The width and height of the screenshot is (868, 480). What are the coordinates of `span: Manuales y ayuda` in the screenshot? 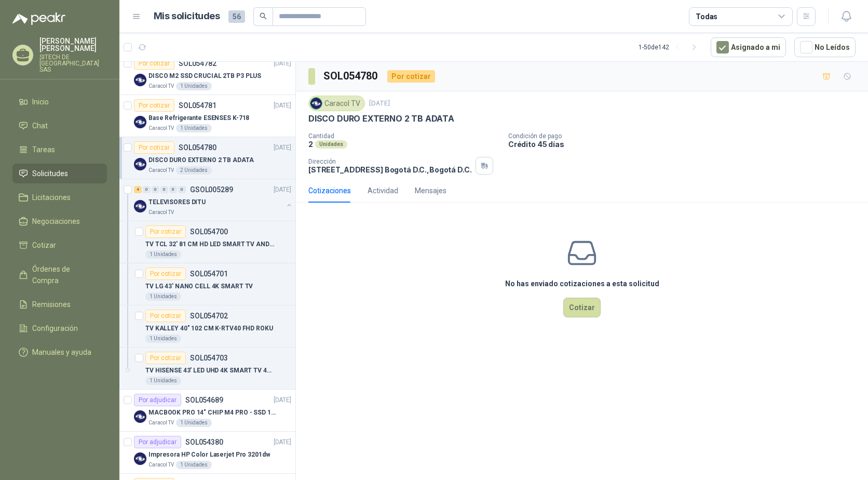 It's located at (62, 352).